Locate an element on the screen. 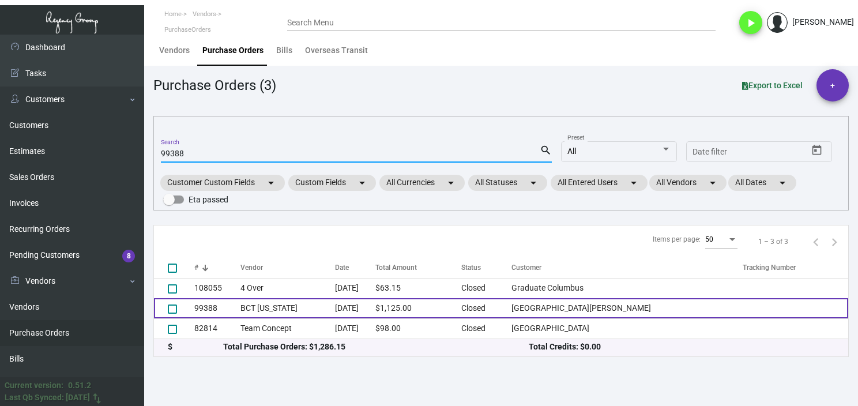 This screenshot has height=406, width=858. td: 4 Over is located at coordinates (288, 288).